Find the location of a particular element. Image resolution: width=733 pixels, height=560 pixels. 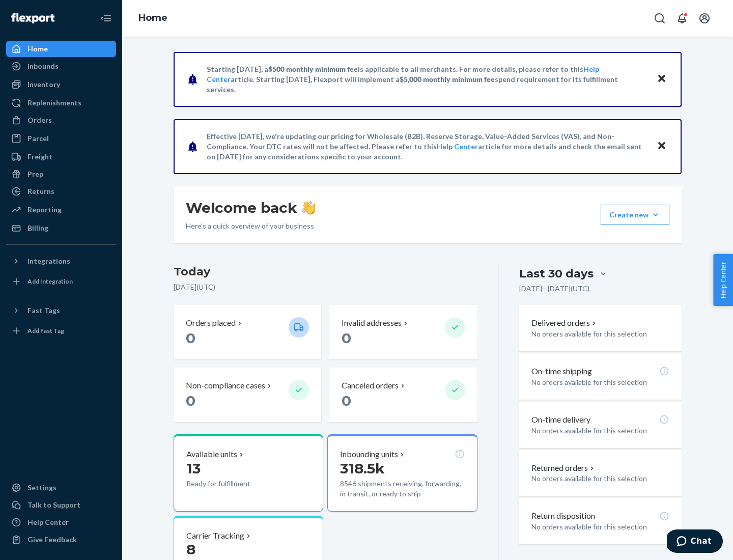

p: Available units is located at coordinates (212, 454).